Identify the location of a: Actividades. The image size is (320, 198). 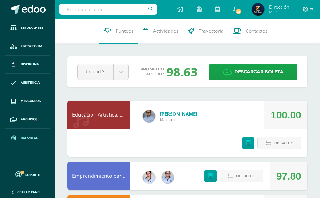
(161, 31).